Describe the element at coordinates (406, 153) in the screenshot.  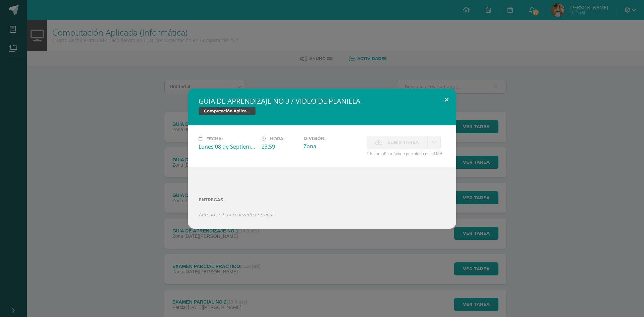
I see `span: * El tamaño máximo permitido es 50 MB` at that location.